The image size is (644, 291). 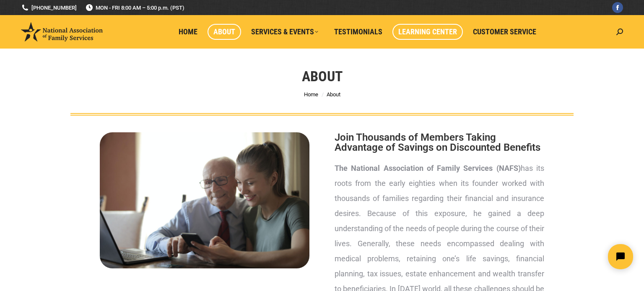 I want to click on img: National Association of Family Services, so click(x=62, y=32).